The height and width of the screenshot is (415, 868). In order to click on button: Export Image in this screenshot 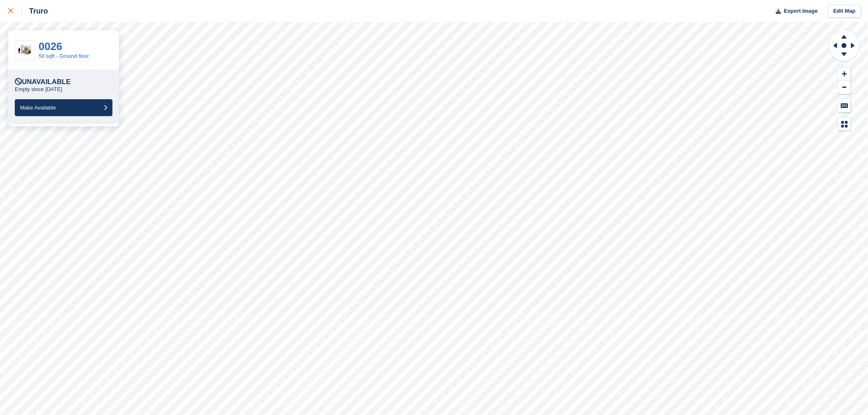, I will do `click(795, 11)`.